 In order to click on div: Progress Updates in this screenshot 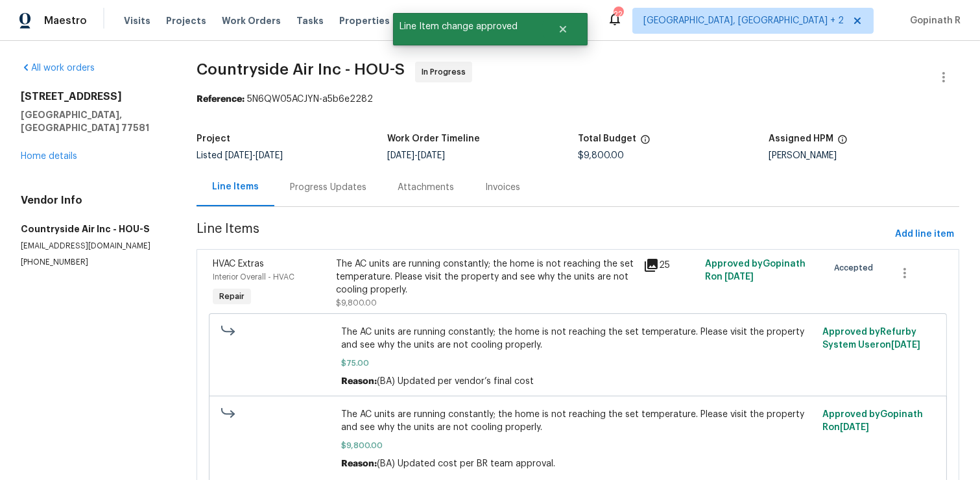, I will do `click(328, 188)`.